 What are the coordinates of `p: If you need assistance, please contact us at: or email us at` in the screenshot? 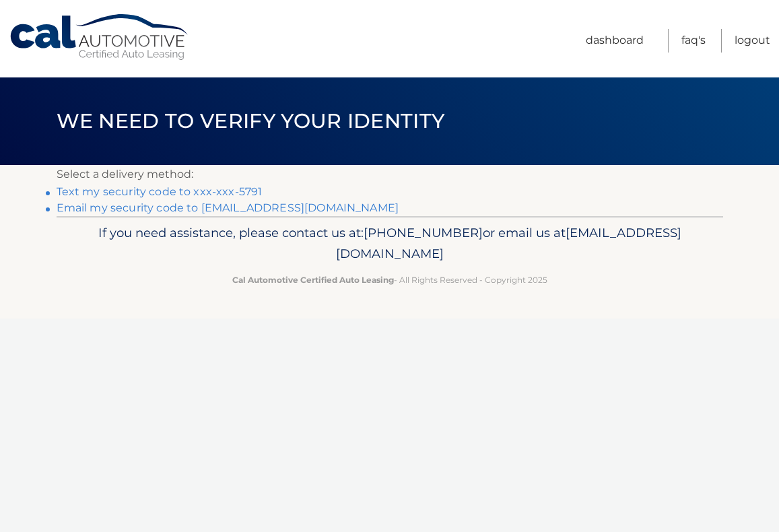 It's located at (390, 243).